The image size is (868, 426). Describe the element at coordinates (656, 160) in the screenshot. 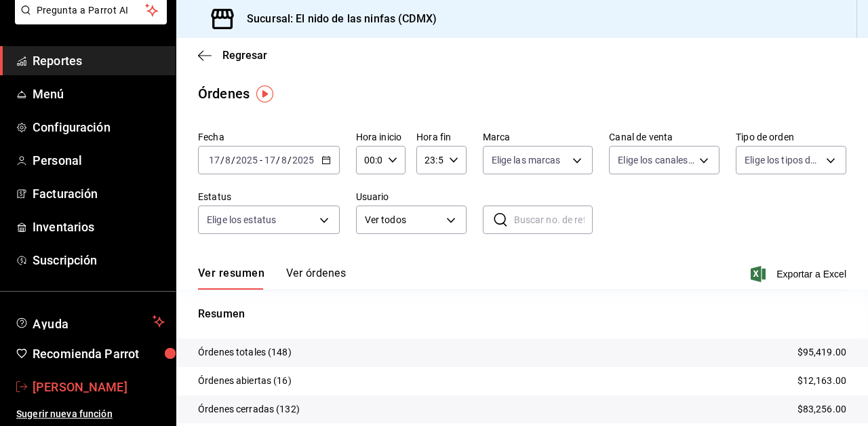

I see `span: Elige los canales de venta` at that location.